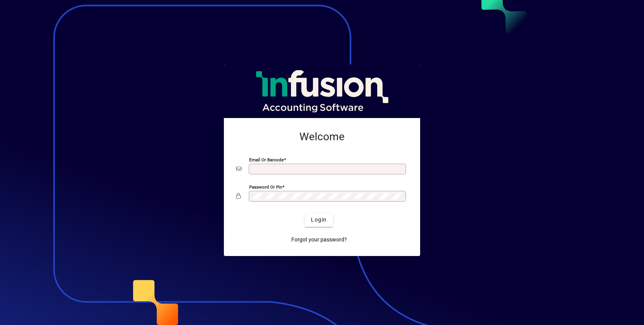 This screenshot has height=325, width=644. What do you see at coordinates (319, 220) in the screenshot?
I see `button: Login` at bounding box center [319, 220].